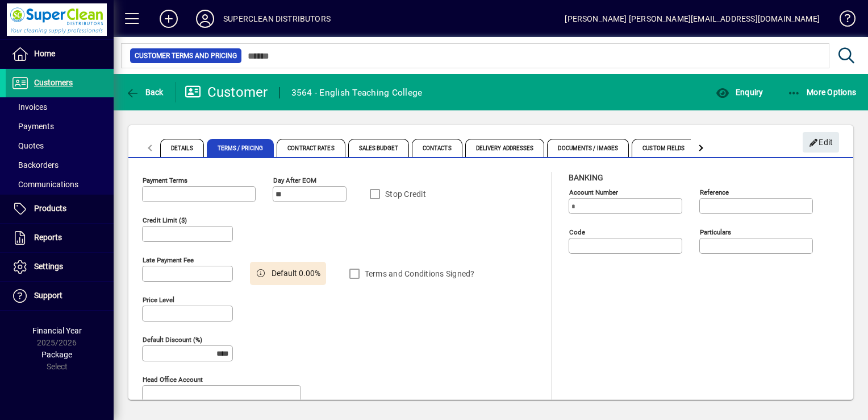  I want to click on span: Terms / Pricing, so click(241, 148).